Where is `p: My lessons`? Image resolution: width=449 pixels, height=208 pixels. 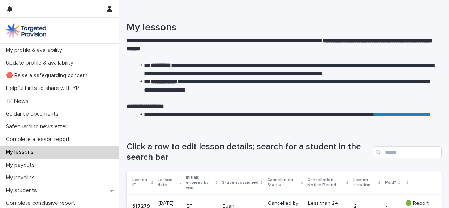 p: My lessons is located at coordinates (21, 152).